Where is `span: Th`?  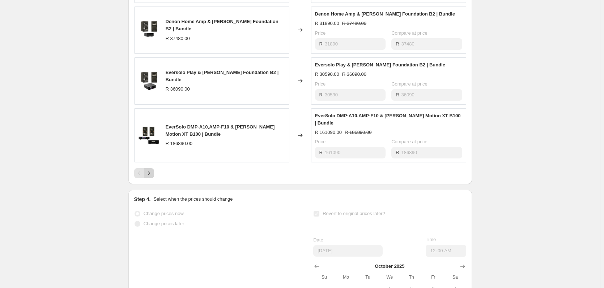
span: Th is located at coordinates (411, 278).